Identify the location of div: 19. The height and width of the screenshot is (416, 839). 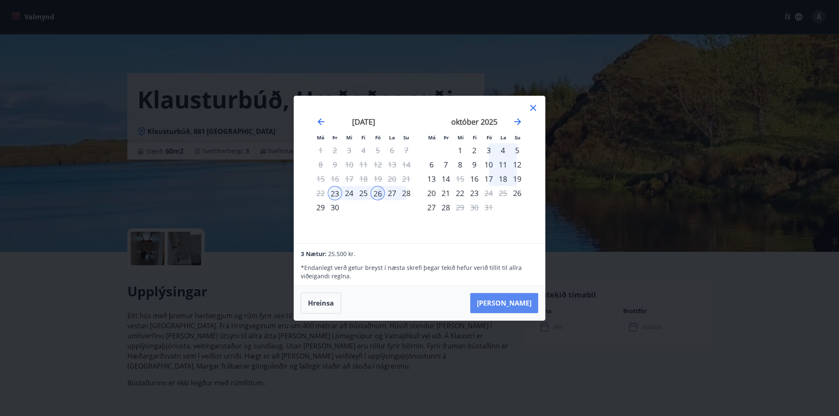
(517, 179).